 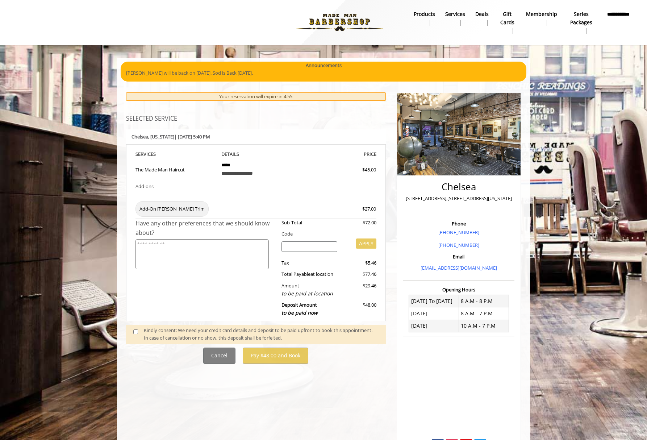 I want to click on div: $72.00, so click(x=360, y=223).